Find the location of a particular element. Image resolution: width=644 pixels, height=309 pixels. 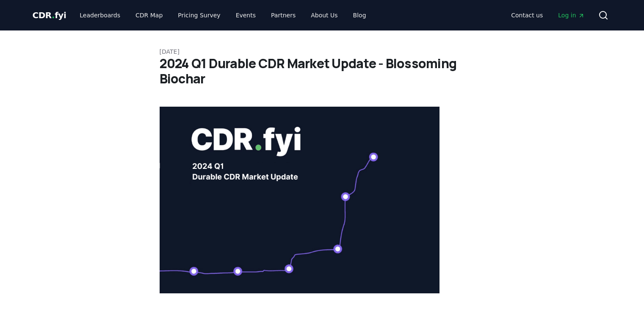

a: Blog is located at coordinates (360, 15).